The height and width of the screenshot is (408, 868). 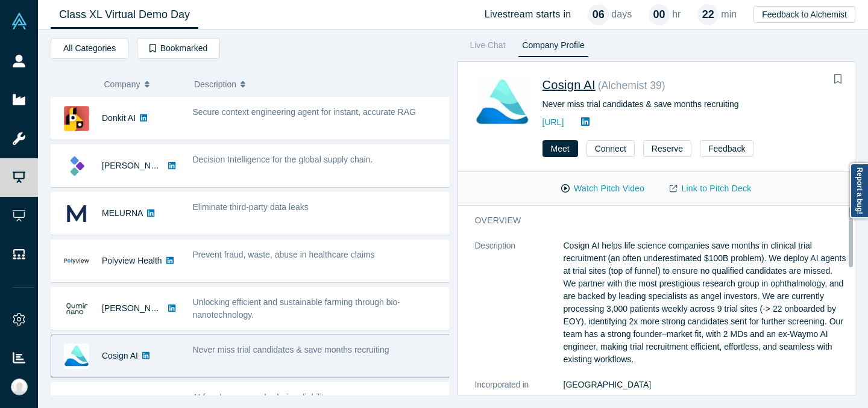 I want to click on span: Decision Intelligence for the global supply chain., so click(x=283, y=159).